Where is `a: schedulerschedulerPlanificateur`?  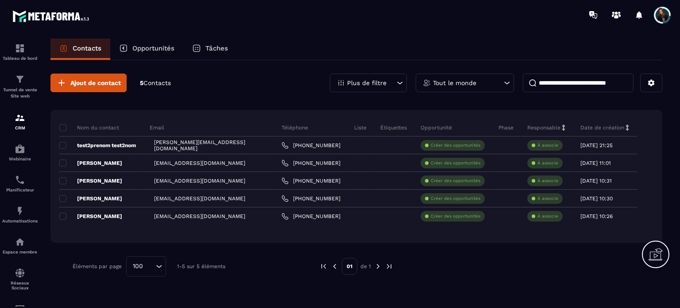
a: schedulerschedulerPlanificateur is located at coordinates (20, 183).